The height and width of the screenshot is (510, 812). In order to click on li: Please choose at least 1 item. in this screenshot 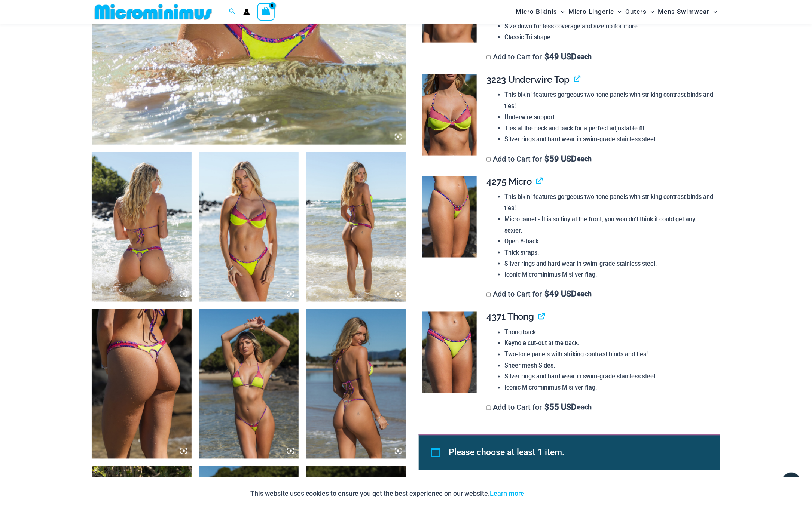, I will do `click(575, 453)`.